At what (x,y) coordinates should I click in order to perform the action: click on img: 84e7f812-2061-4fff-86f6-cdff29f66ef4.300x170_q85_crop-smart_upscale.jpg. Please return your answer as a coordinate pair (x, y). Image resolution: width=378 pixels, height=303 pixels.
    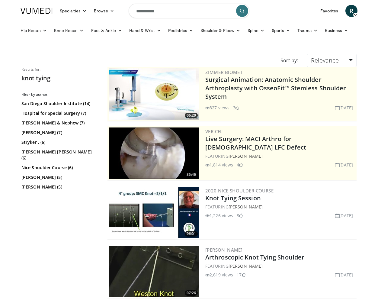
    Looking at the image, I should click on (154, 94).